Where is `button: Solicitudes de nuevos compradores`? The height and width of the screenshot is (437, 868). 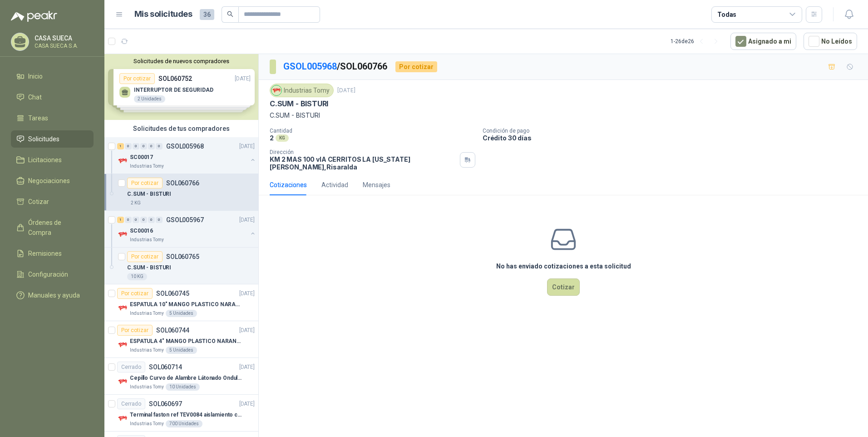
button: Solicitudes de nuevos compradores is located at coordinates (181, 61).